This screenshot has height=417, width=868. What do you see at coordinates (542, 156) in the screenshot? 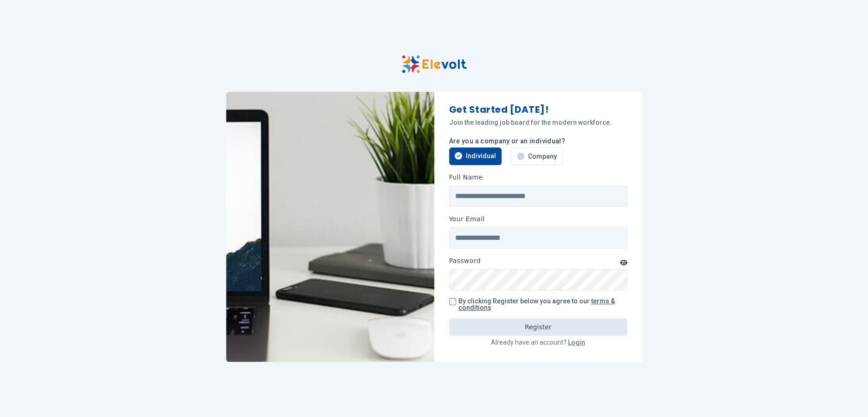
I see `span: Company` at bounding box center [542, 156].